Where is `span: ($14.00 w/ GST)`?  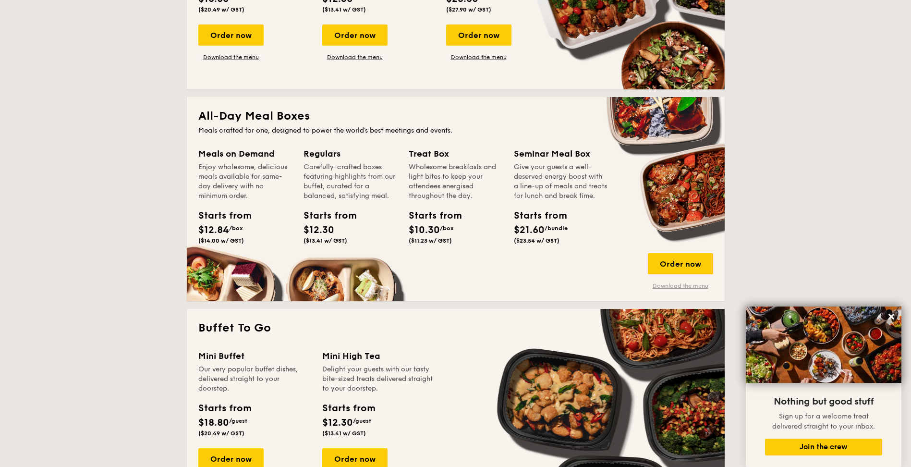 span: ($14.00 w/ GST) is located at coordinates (221, 241).